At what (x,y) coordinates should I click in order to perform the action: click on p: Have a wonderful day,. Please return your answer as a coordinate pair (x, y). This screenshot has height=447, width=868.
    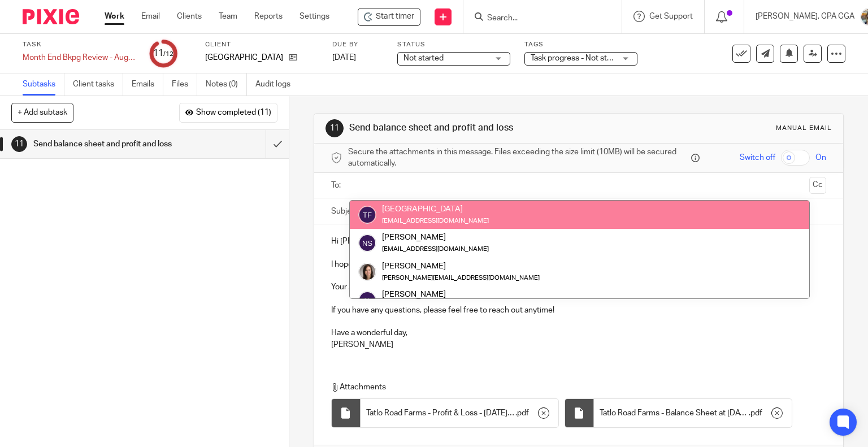
    Looking at the image, I should click on (578, 333).